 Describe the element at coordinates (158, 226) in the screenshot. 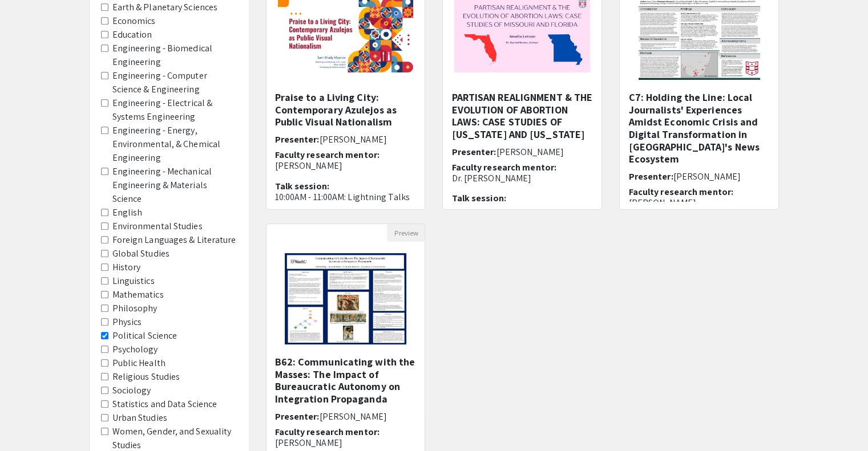

I see `label: Environmental Studies` at that location.